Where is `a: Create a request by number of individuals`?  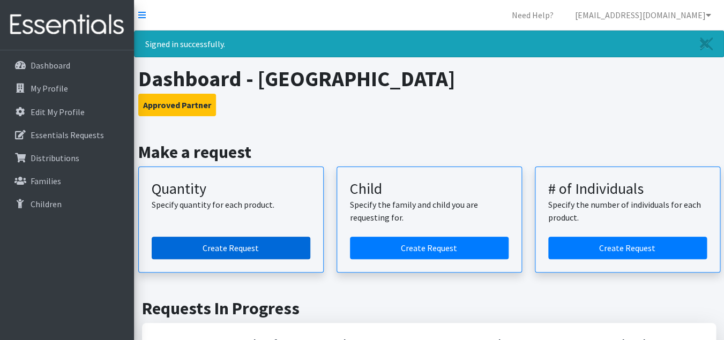 a: Create a request by number of individuals is located at coordinates (628, 248).